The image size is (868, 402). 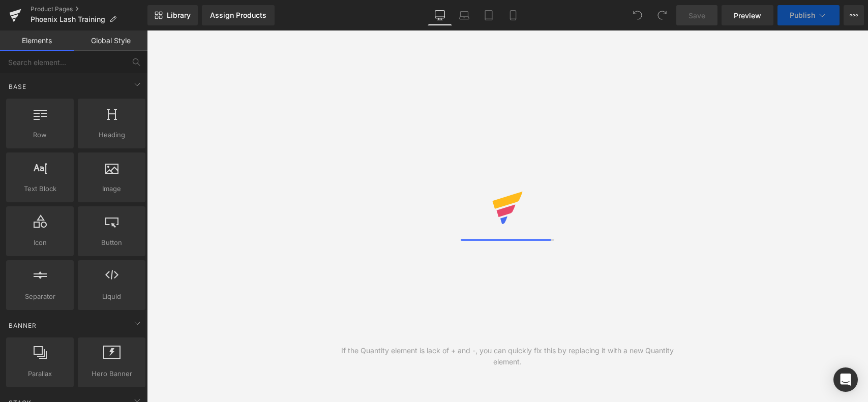 What do you see at coordinates (238, 15) in the screenshot?
I see `div: Assign Products` at bounding box center [238, 15].